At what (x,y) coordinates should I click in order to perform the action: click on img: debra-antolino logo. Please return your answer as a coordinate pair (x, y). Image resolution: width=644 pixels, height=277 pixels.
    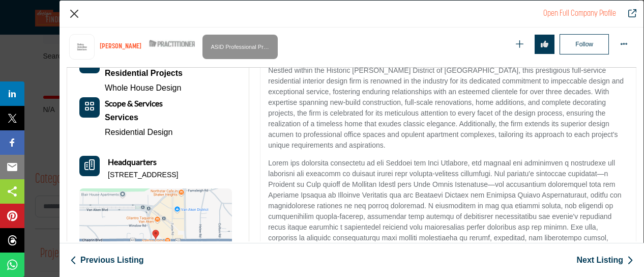
    Looking at the image, I should click on (82, 47).